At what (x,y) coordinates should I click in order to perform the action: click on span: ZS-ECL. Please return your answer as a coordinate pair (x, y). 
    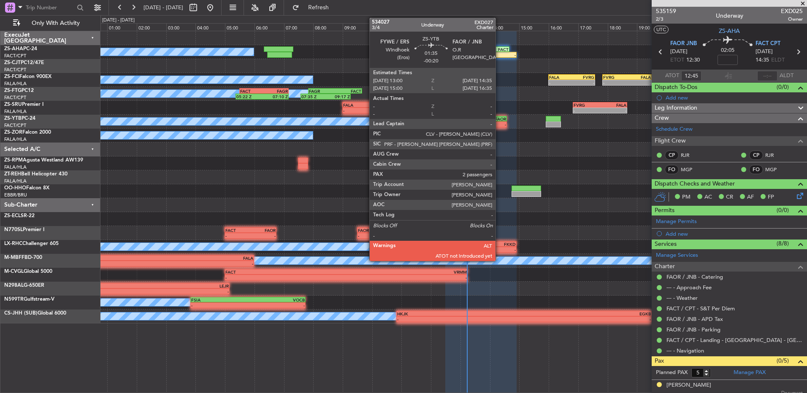
    Looking at the image, I should click on (12, 216).